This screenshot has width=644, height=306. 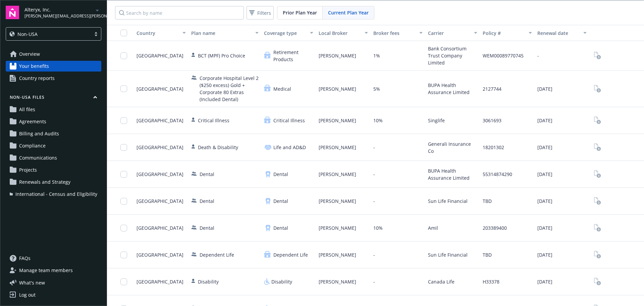 What do you see at coordinates (289, 33) in the screenshot?
I see `button: Coverage type` at bounding box center [289, 33].